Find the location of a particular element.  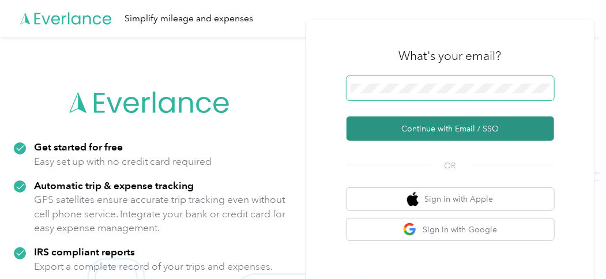

p: GPS satellites ensure accurate trip tracking even without cell phone service. Integrate your bank... is located at coordinates (160, 214).